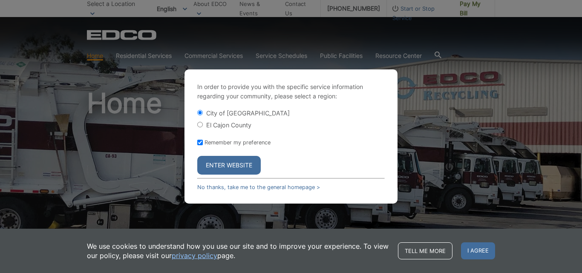  What do you see at coordinates (194, 256) in the screenshot?
I see `a: privacy policy` at bounding box center [194, 256].